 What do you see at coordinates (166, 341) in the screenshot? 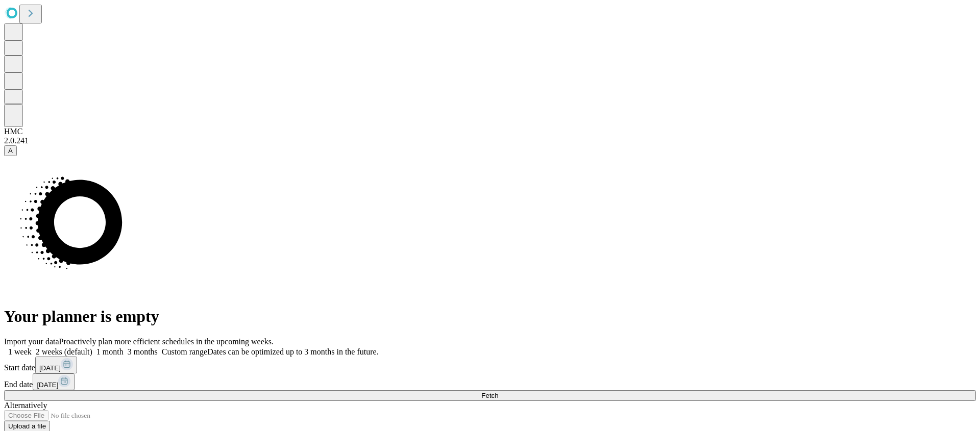
I see `span: Proactively plan more efficient schedules in the upcoming weeks.` at bounding box center [166, 341].